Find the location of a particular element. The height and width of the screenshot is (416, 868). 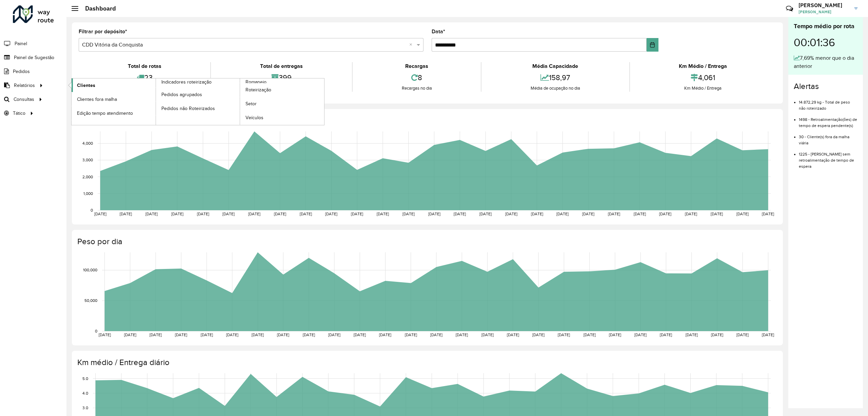

a: Clientes is located at coordinates (114, 85).